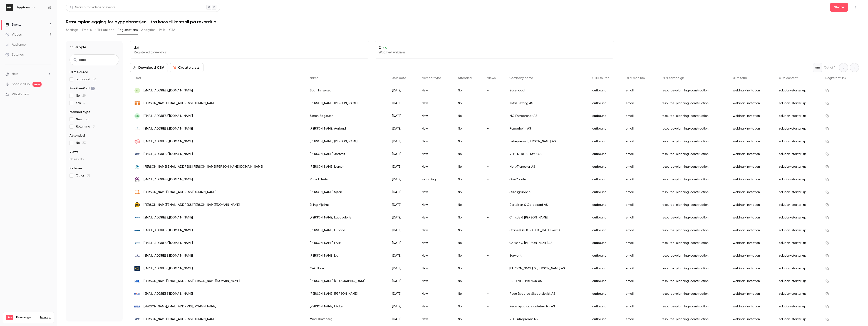 This screenshot has height=326, width=868. I want to click on div: Serwent, so click(546, 255).